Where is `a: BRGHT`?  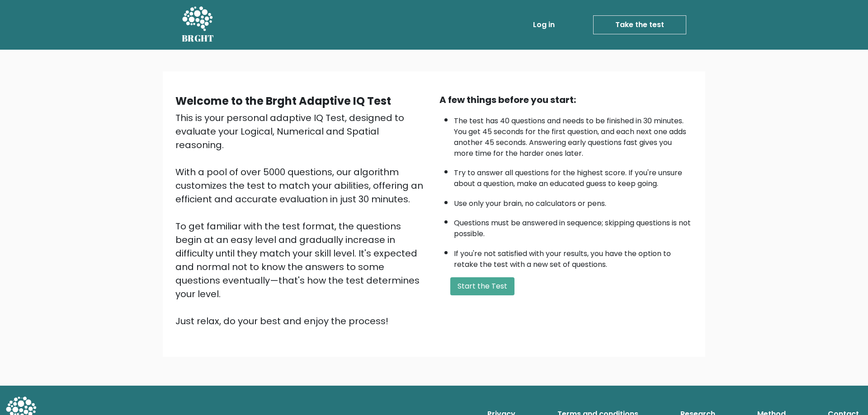
a: BRGHT is located at coordinates (198, 25).